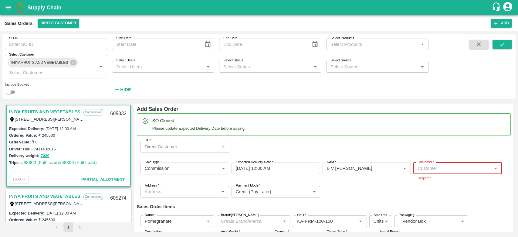  What do you see at coordinates (58, 23) in the screenshot?
I see `button: Select DC` at bounding box center [58, 23].